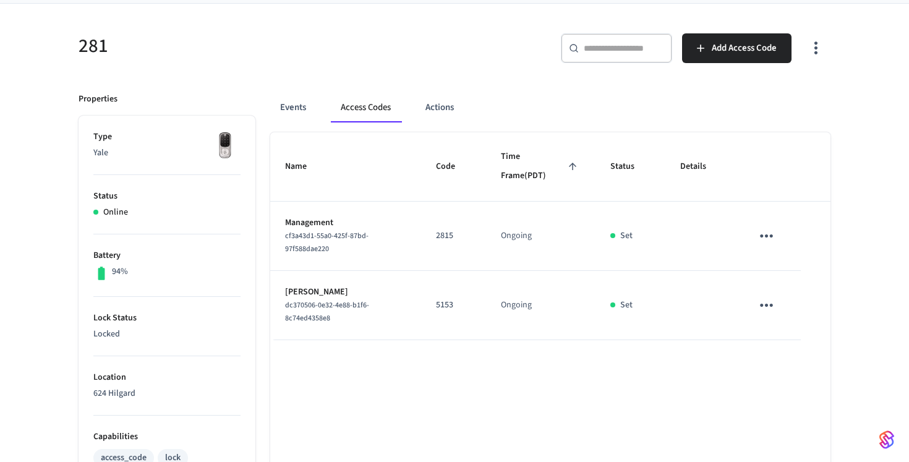  What do you see at coordinates (439, 108) in the screenshot?
I see `button: Actions` at bounding box center [439, 108].